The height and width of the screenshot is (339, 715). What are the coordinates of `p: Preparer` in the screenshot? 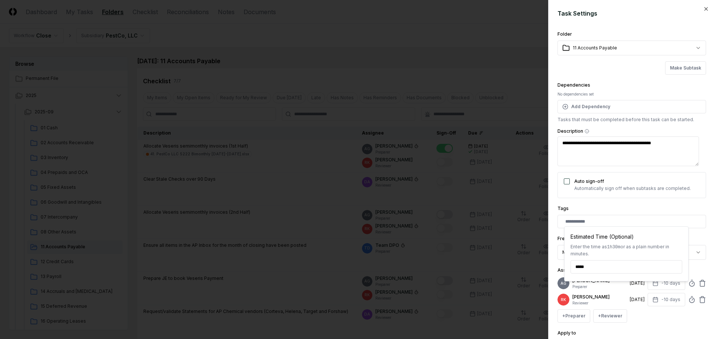 It's located at (599, 287).